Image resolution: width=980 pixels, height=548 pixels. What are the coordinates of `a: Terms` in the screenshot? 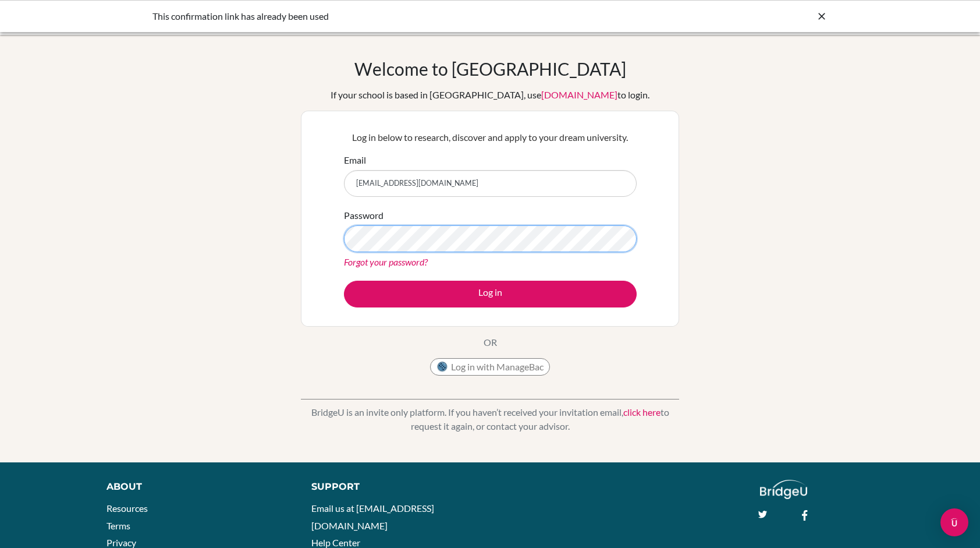 It's located at (118, 525).